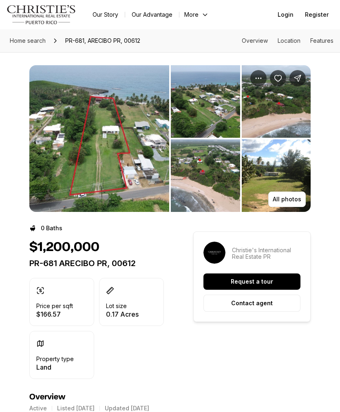 The height and width of the screenshot is (412, 340). I want to click on button: Save Property: PR-681, so click(278, 78).